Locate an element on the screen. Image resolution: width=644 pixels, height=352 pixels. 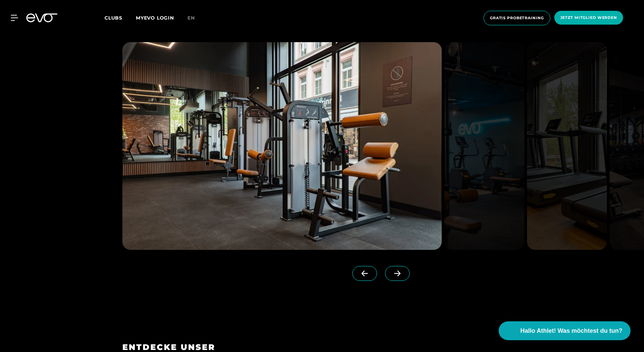
a: Jetzt Mitglied werden is located at coordinates (589, 18).